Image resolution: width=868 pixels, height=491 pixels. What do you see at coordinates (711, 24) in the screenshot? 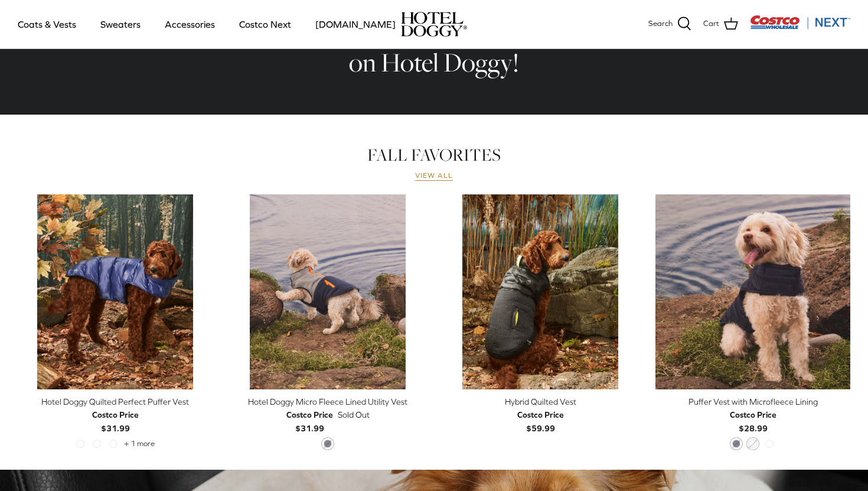
I see `span: Cart` at bounding box center [711, 24].